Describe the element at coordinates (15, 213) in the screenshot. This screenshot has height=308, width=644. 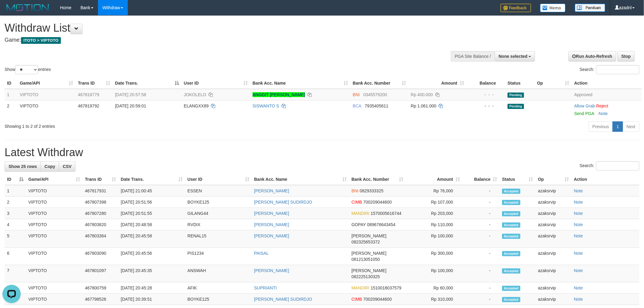
I see `td: 3` at that location.